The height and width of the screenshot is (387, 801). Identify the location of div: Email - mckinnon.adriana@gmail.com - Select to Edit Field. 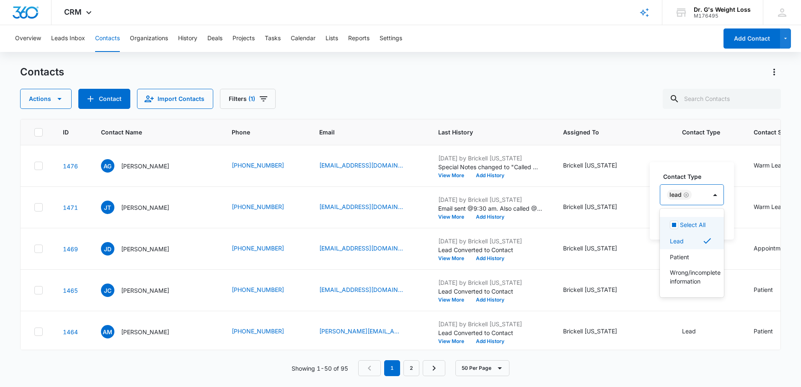
(369, 332).